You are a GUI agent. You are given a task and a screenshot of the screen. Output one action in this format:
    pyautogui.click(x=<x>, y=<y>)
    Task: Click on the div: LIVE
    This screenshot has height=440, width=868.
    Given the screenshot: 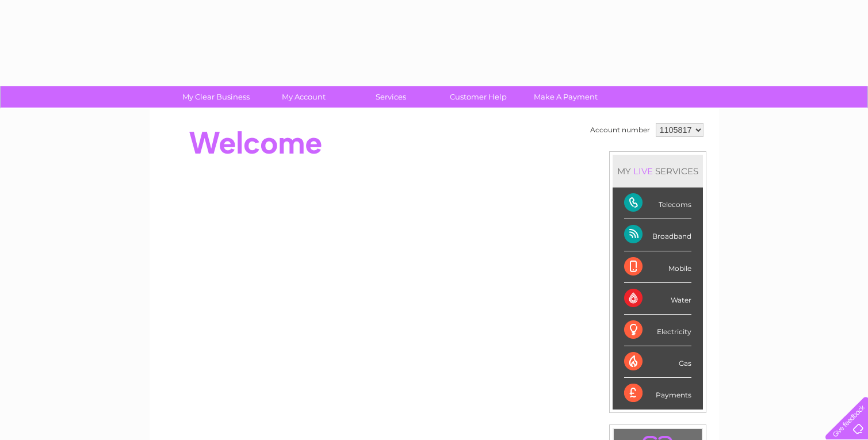 What is the action you would take?
    pyautogui.click(x=643, y=171)
    